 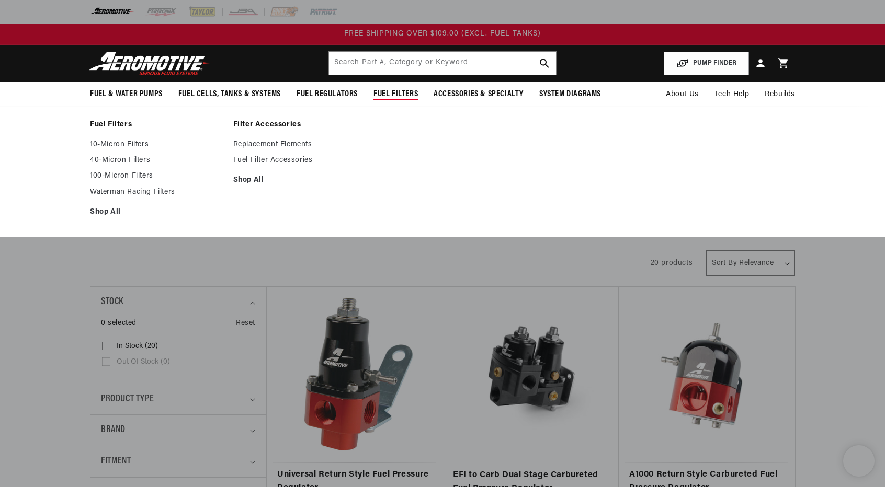 What do you see at coordinates (156, 161) in the screenshot?
I see `a: 40-Micron Filters` at bounding box center [156, 161].